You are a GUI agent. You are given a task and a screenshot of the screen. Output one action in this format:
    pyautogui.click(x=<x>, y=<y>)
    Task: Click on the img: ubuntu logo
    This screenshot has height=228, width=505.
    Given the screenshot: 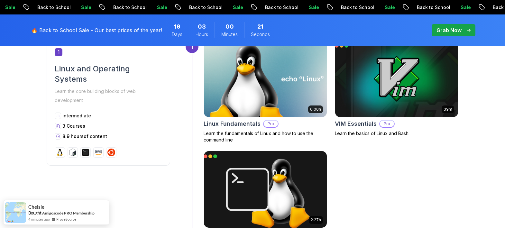 What is the action you would take?
    pyautogui.click(x=111, y=153)
    